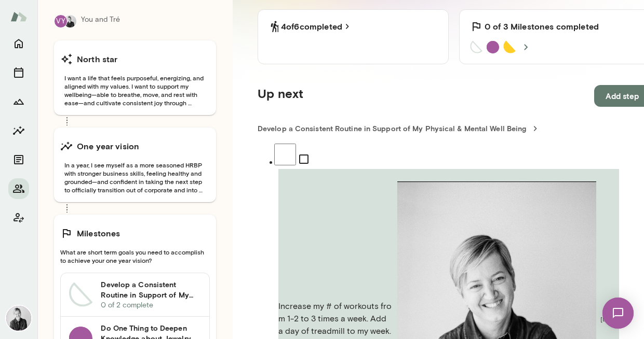 The height and width of the screenshot is (339, 644). I want to click on h5: Up next, so click(281, 96).